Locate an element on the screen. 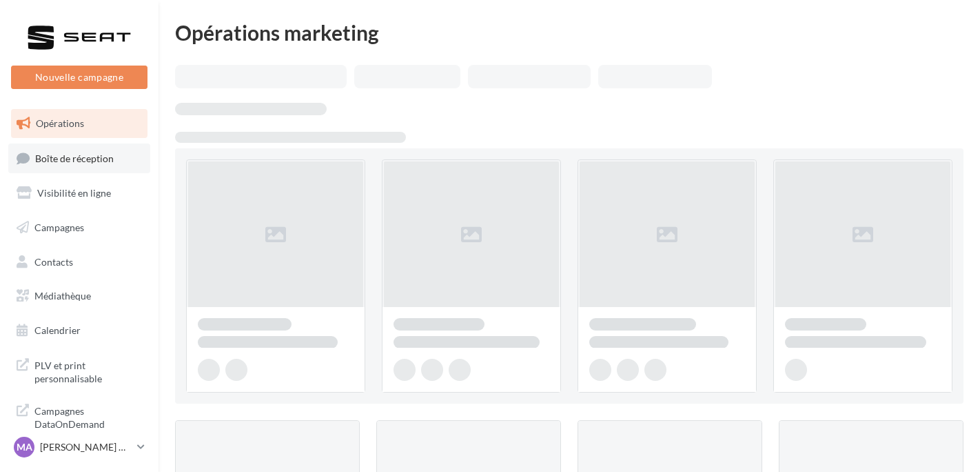  a: Contacts is located at coordinates (79, 262).